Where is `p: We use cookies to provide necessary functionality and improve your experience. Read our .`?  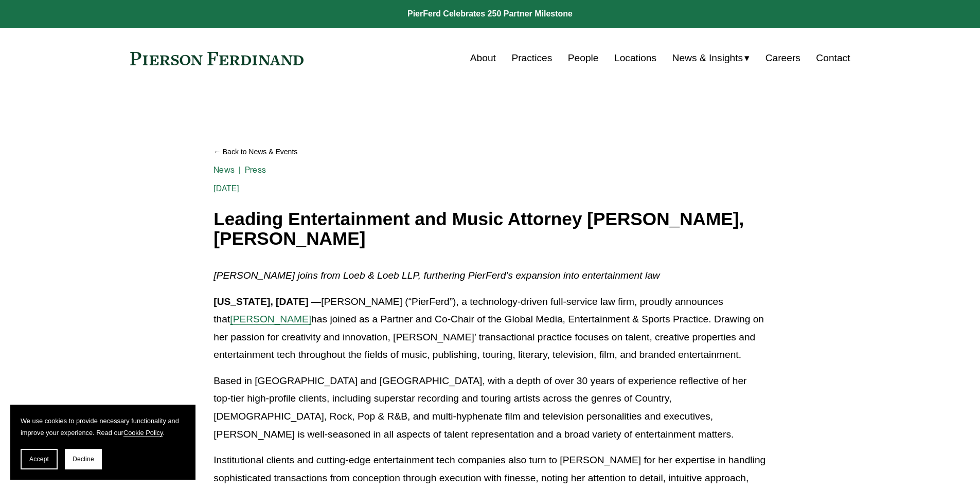 p: We use cookies to provide necessary functionality and improve your experience. Read our . is located at coordinates (103, 427).